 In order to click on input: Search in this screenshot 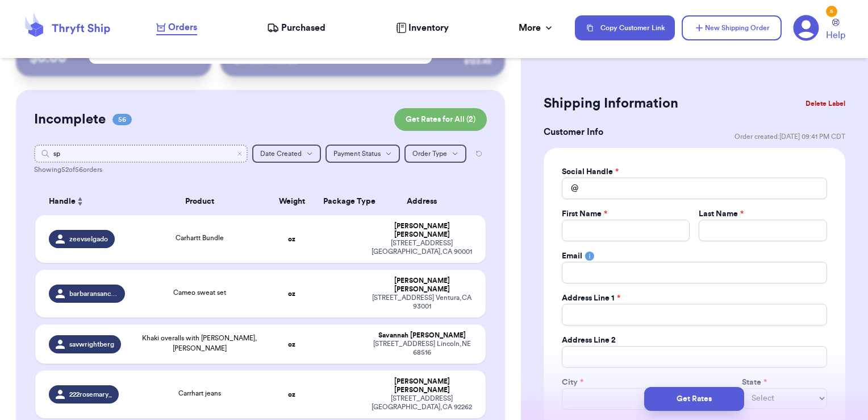, I will do `click(141, 153)`.